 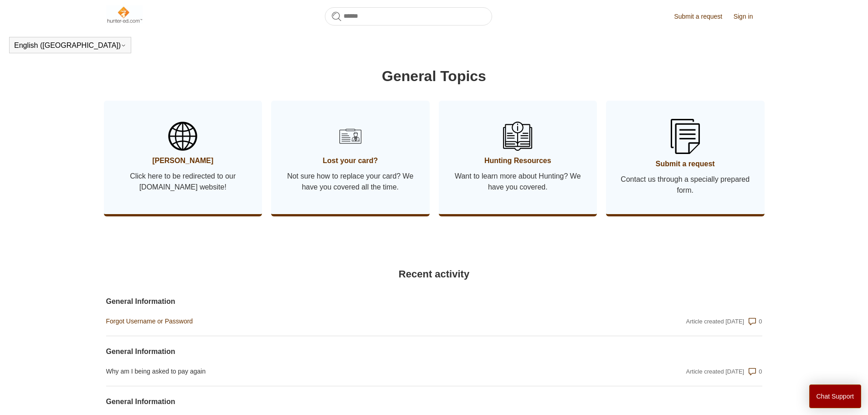 I want to click on button: Chat Support, so click(x=835, y=396).